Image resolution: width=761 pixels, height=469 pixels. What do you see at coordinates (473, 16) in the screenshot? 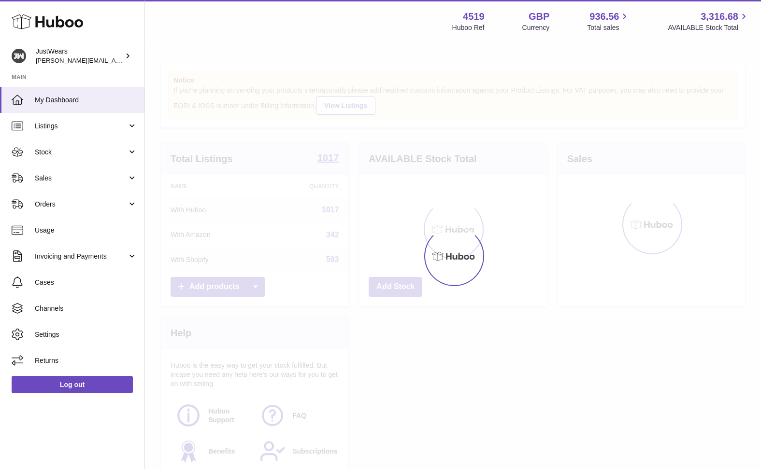
I see `strong: 4519` at bounding box center [473, 16].